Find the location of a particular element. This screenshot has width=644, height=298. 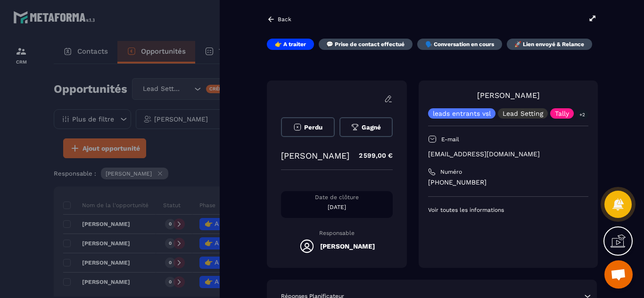

span: Gagné is located at coordinates (371, 127).